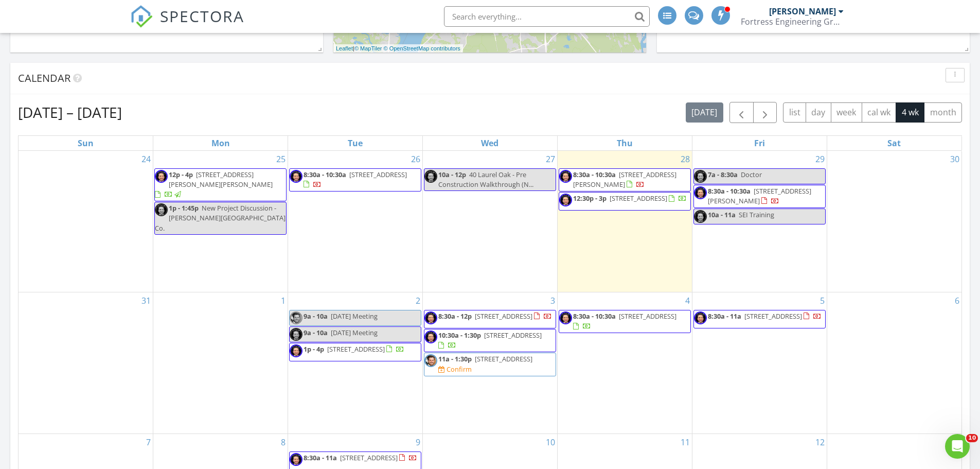 This screenshot has height=469, width=980. What do you see at coordinates (418, 301) in the screenshot?
I see `a: Go to September 2, 2025` at bounding box center [418, 301].